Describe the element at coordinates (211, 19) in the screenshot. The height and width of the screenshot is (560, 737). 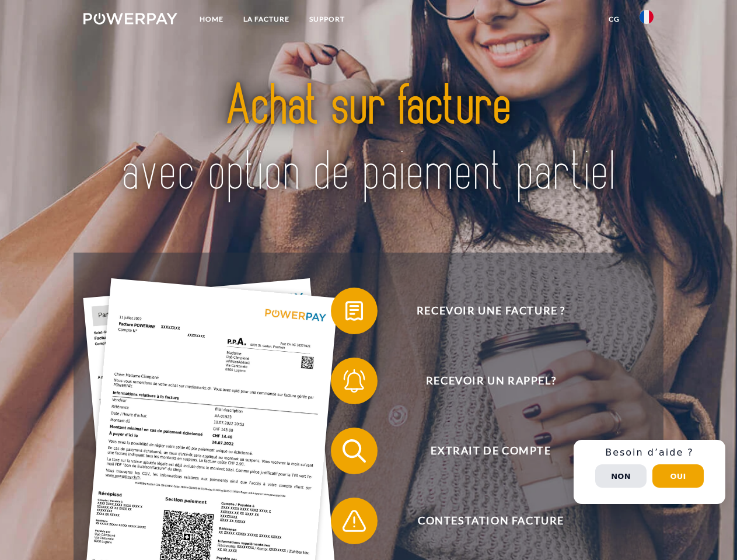
I see `a: Home` at that location.